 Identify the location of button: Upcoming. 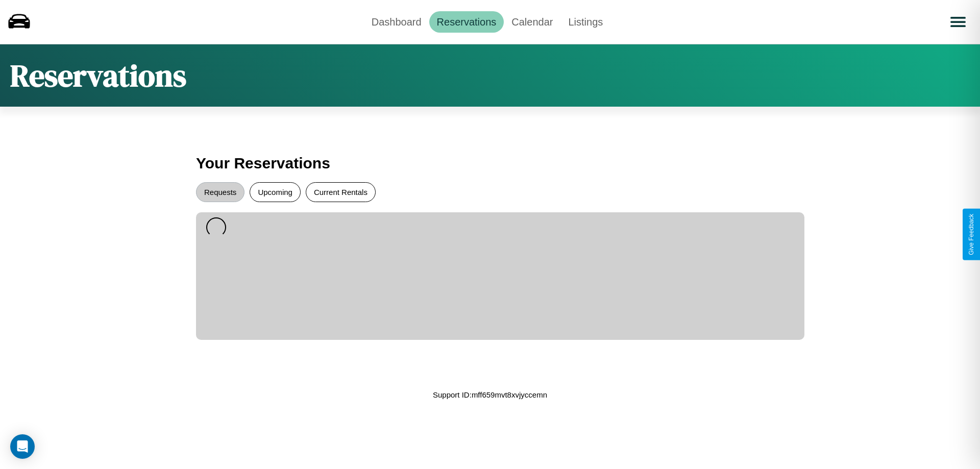
(275, 192).